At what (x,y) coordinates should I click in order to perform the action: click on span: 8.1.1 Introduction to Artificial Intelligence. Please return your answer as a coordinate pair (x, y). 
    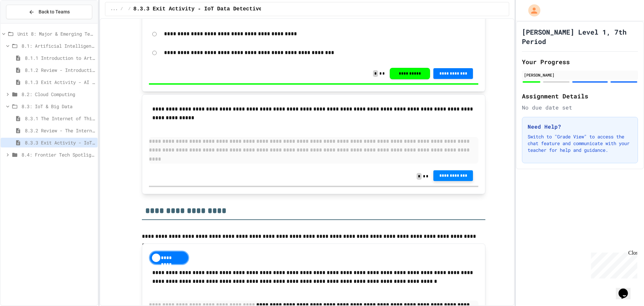
    Looking at the image, I should click on (59, 57).